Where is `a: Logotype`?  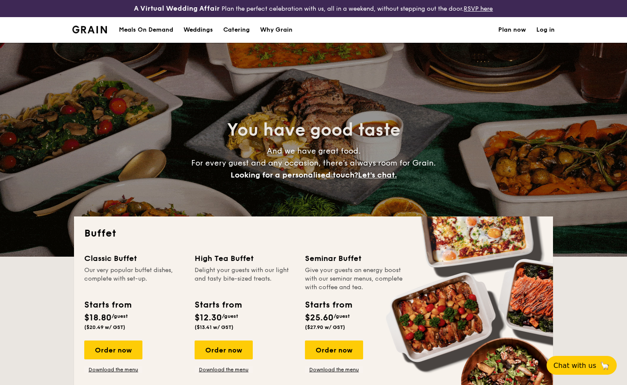 a: Logotype is located at coordinates (89, 30).